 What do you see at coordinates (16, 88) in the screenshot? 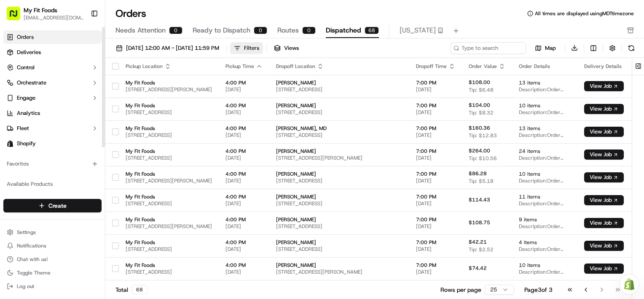
I see `img: 1736555255976-a54dd68f-1ca7-489b-9aae-adbdc363a1c4` at bounding box center [16, 88].